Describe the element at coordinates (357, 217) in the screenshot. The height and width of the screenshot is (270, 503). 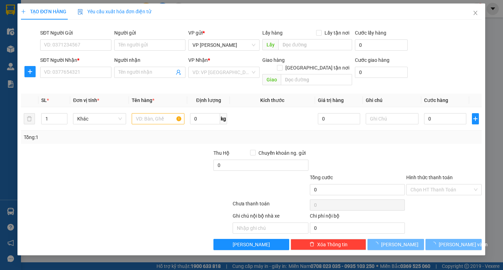
I see `div: Chi phí nội bộ` at that location.